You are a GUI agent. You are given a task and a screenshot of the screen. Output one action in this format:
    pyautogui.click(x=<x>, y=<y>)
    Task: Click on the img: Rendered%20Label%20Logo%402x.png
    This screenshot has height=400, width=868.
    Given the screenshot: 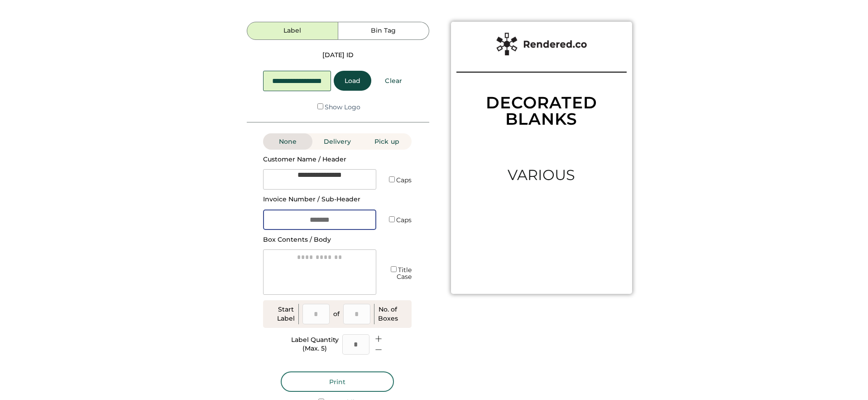 What is the action you would take?
    pyautogui.click(x=541, y=44)
    